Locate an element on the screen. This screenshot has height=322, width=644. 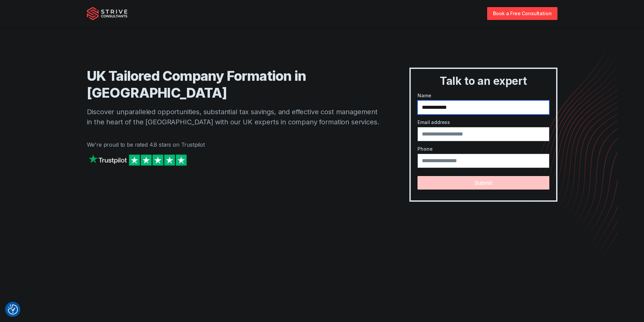
h3: Talk to an expert is located at coordinates (483, 81).